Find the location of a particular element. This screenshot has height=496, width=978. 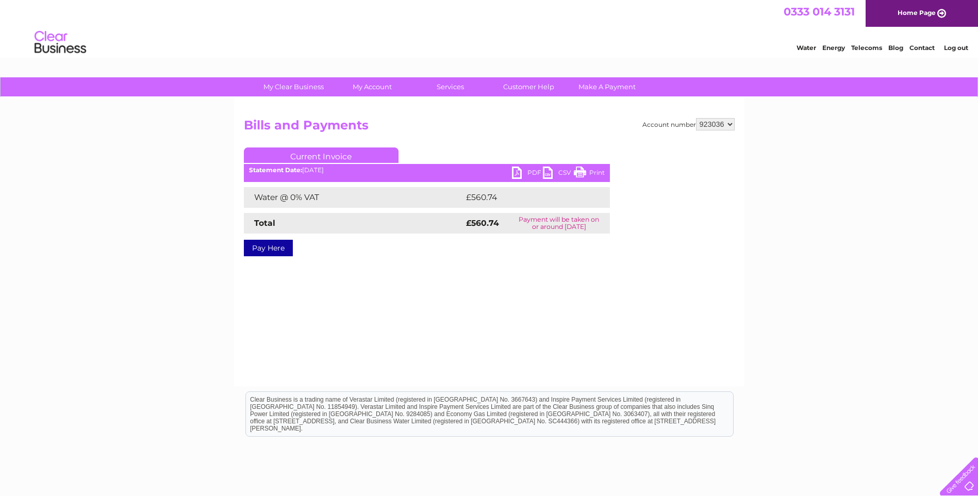

a: My Account is located at coordinates (372, 87).